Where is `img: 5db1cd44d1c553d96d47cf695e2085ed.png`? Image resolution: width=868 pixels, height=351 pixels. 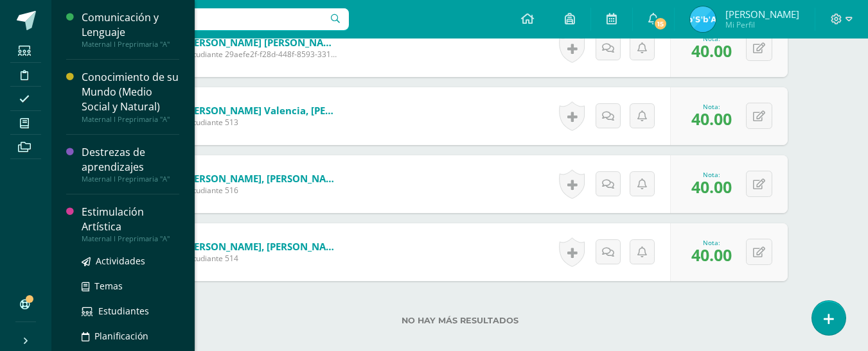
img: 5db1cd44d1c553d96d47cf695e2085ed.png is located at coordinates (703, 19).